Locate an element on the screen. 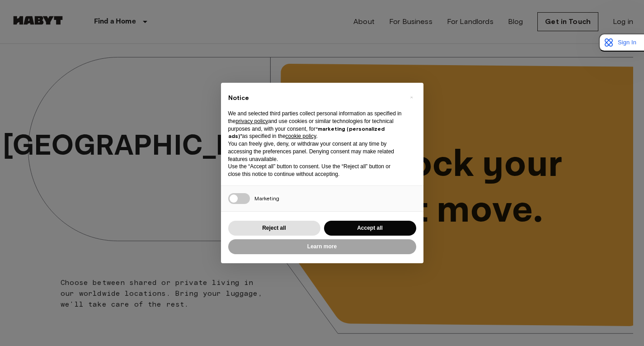  h2: Notice is located at coordinates (315, 98).